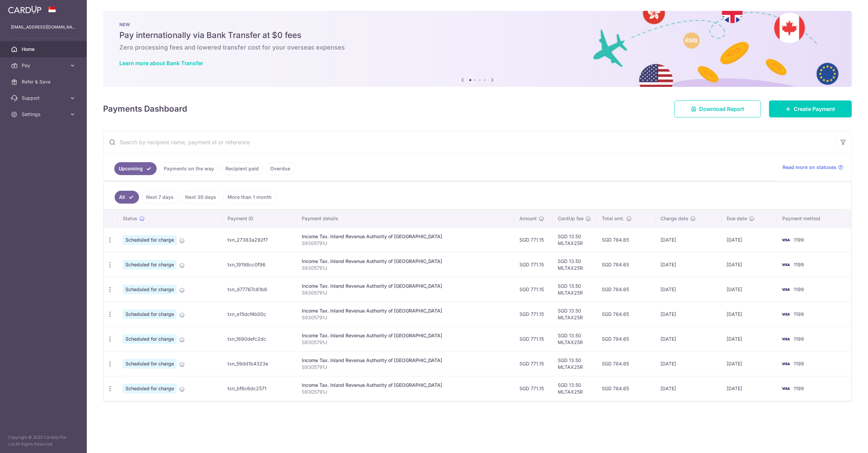 This screenshot has height=453, width=868. What do you see at coordinates (477, 35) in the screenshot?
I see `h5: Pay internationally via Bank Transfer at $0 fees` at bounding box center [477, 35].